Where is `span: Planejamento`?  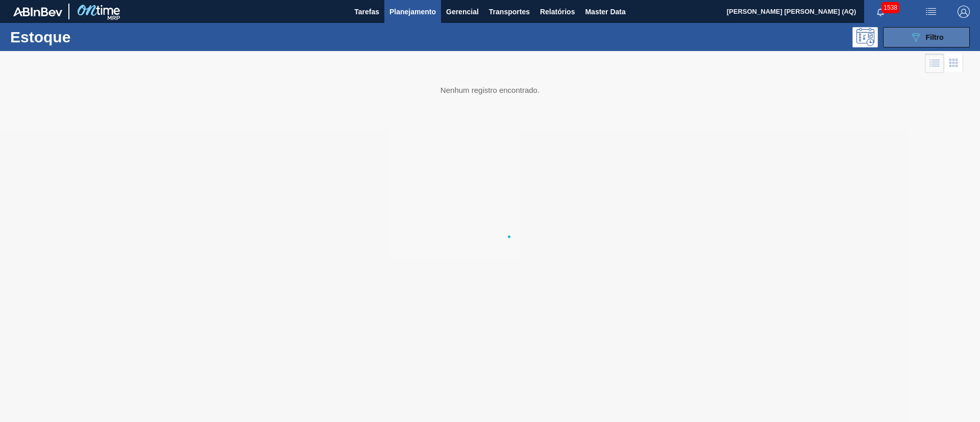
span: Planejamento is located at coordinates (412, 12).